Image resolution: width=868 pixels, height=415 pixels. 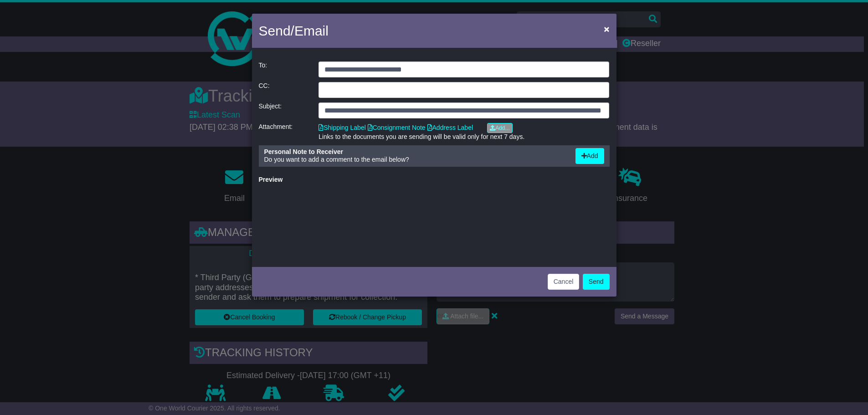 I want to click on h4: Send/Email, so click(x=294, y=30).